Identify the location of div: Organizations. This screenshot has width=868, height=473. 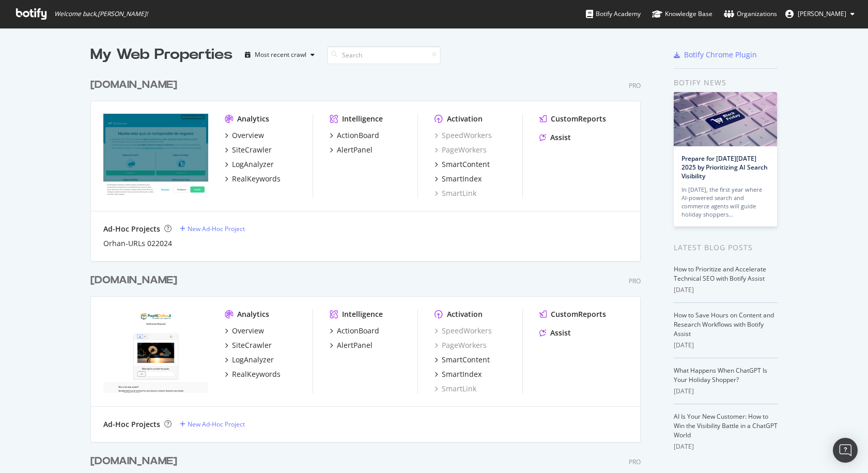
(750, 14).